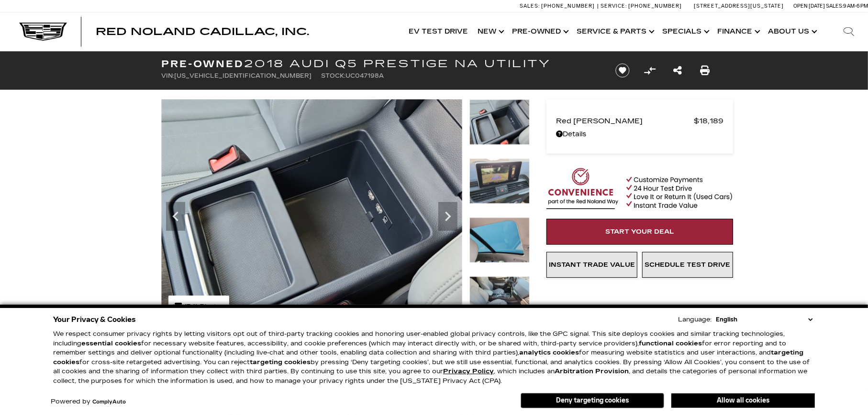 This screenshot has height=415, width=868. What do you see at coordinates (592, 264) in the screenshot?
I see `span: Instant Trade Value` at bounding box center [592, 264].